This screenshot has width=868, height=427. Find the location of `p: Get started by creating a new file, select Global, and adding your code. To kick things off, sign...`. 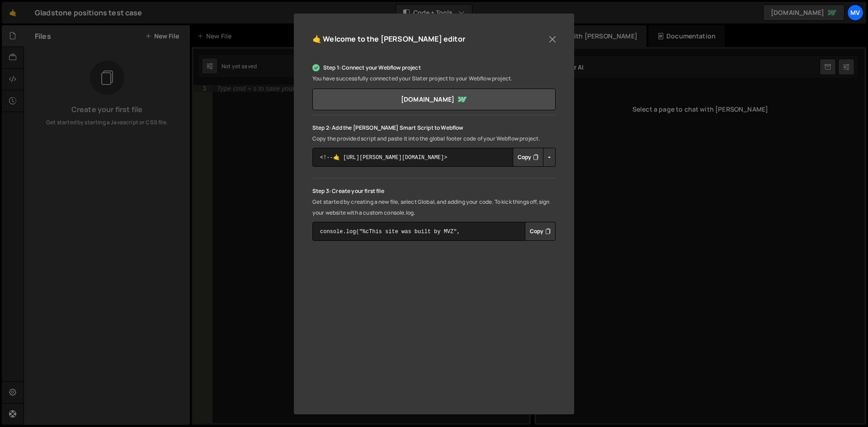

p: Get started by creating a new file, select Global, and adding your code. To kick things off, sign... is located at coordinates (434, 207).